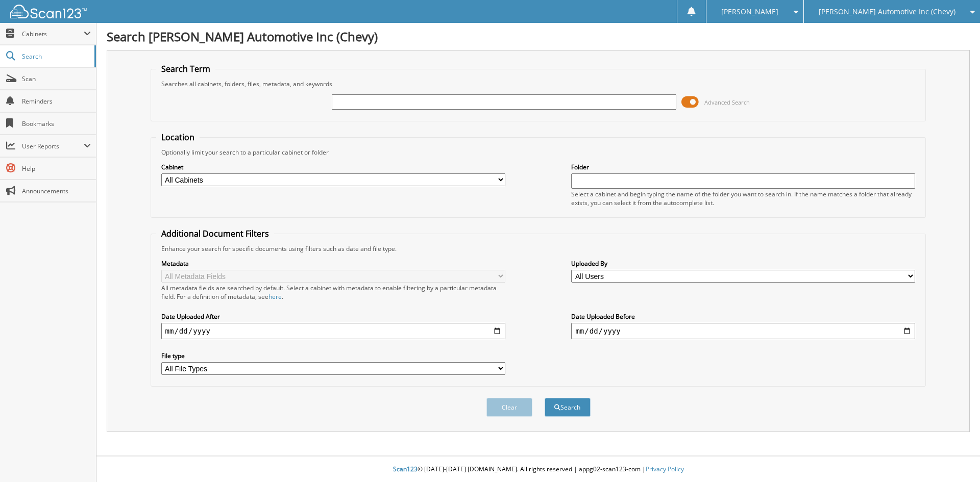  I want to click on span: Cabinets, so click(53, 33).